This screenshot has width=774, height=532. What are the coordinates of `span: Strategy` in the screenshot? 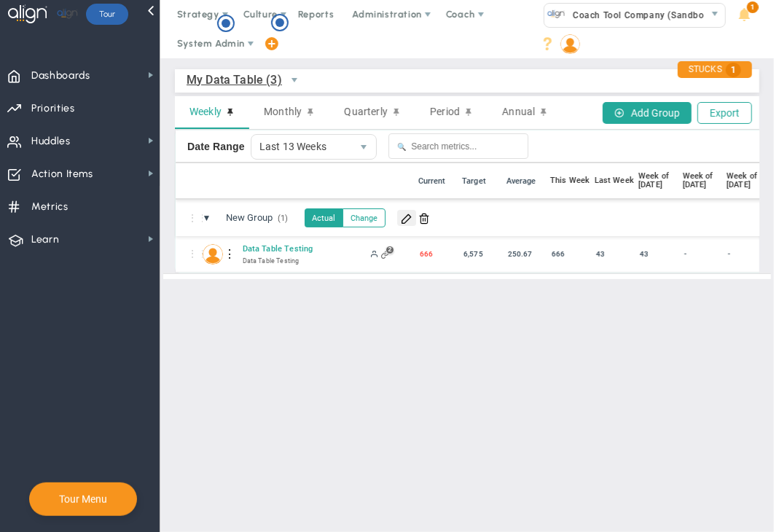 It's located at (198, 14).